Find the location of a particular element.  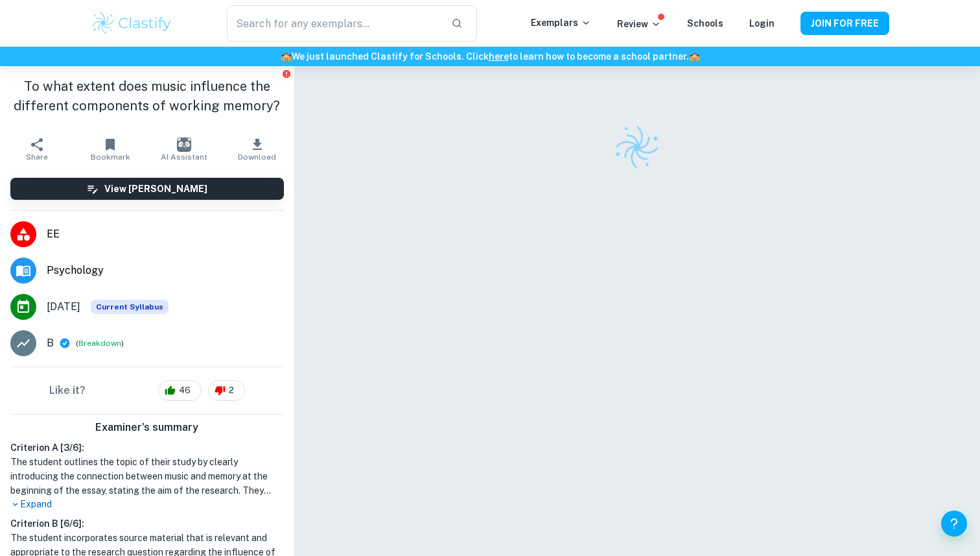

span: EE is located at coordinates (165, 234).